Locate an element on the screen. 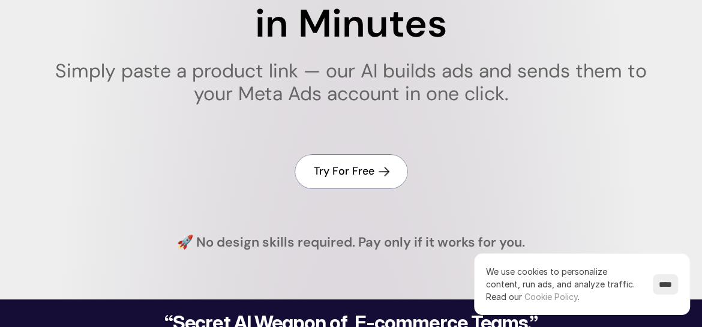 The height and width of the screenshot is (327, 702). h4: Try For Free is located at coordinates (344, 171).